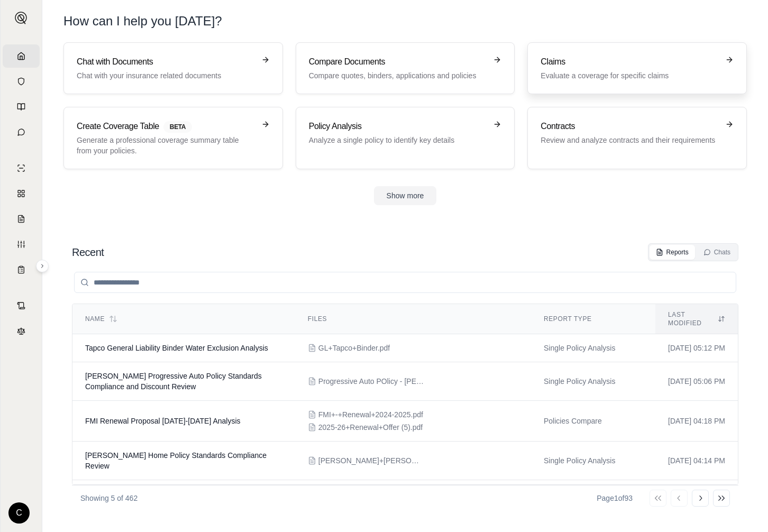  I want to click on a: Legal Search Engine, so click(21, 331).